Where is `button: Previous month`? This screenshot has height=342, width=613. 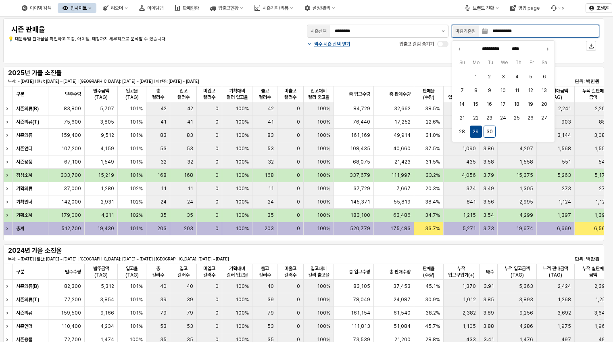
button: Previous month is located at coordinates (459, 49).